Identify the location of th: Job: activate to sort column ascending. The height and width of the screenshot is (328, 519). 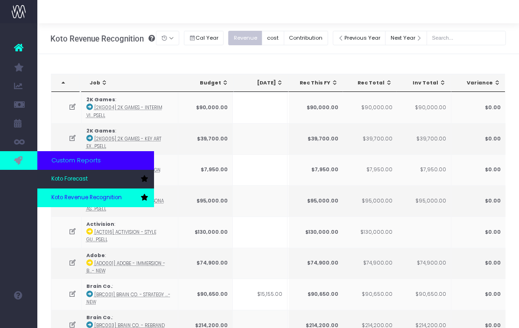
(131, 83).